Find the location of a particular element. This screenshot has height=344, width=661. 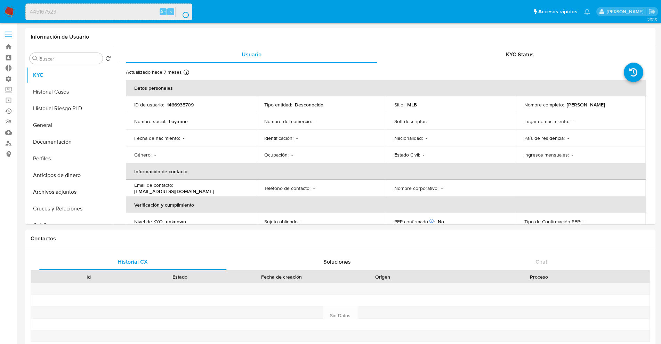

p: Nombre social : is located at coordinates (150, 121).